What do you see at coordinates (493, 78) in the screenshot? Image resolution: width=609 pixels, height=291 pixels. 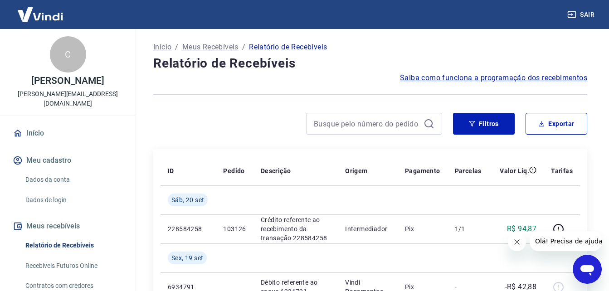 I see `span: Saiba como funciona a programação dos recebimentos` at bounding box center [493, 78].